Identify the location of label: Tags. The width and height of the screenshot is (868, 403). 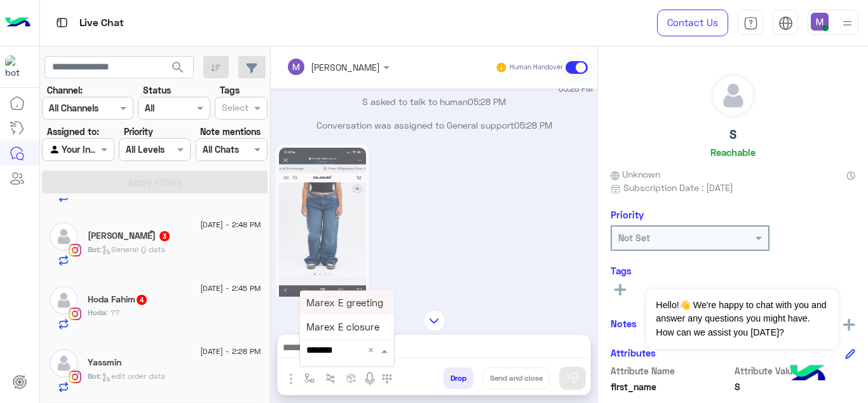
(229, 90).